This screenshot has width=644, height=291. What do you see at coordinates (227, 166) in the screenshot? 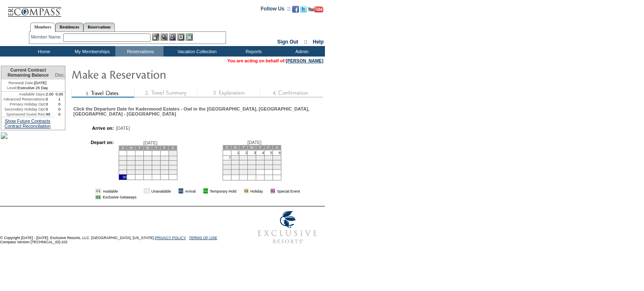
I see `td: 21` at bounding box center [227, 166].